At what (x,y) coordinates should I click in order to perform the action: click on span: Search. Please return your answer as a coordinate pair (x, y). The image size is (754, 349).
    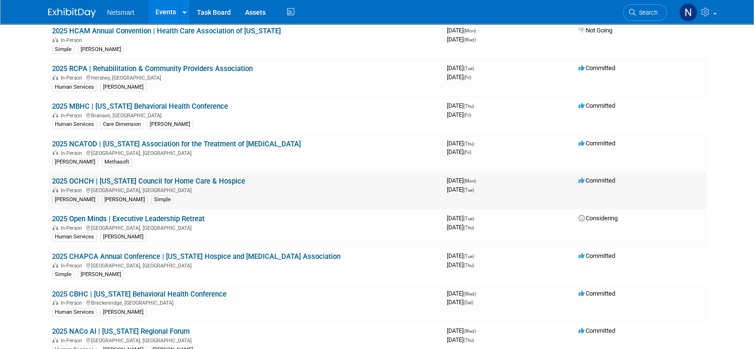
    Looking at the image, I should click on (646, 12).